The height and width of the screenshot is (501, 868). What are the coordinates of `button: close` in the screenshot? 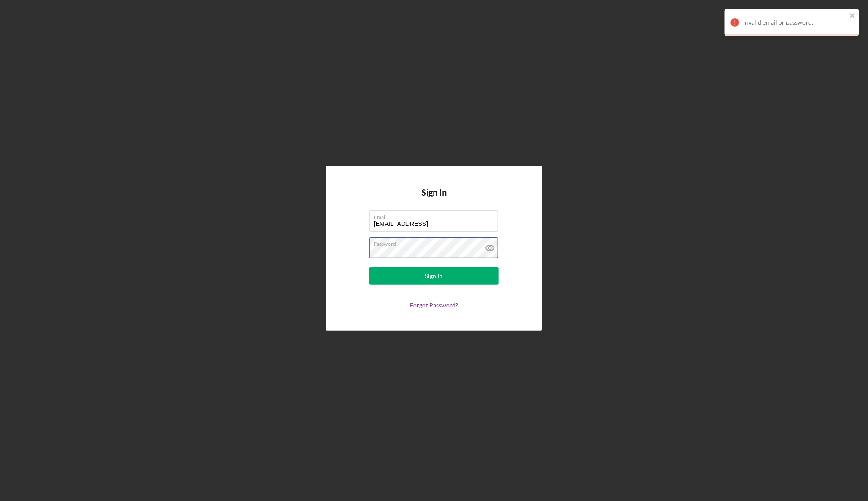 It's located at (853, 16).